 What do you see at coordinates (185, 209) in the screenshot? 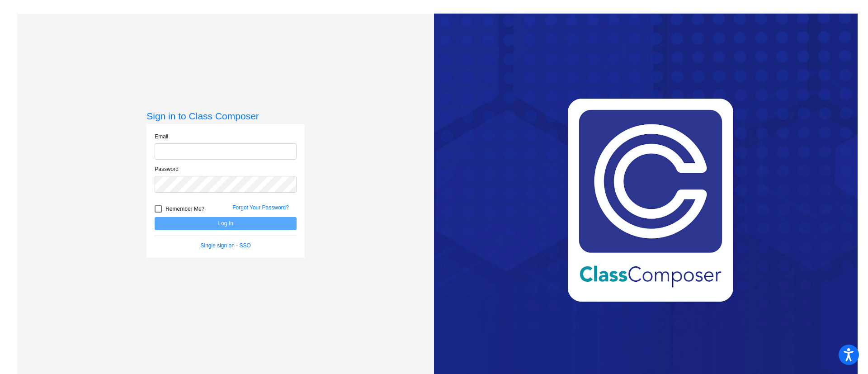
I see `span: Remember Me?` at bounding box center [185, 209].